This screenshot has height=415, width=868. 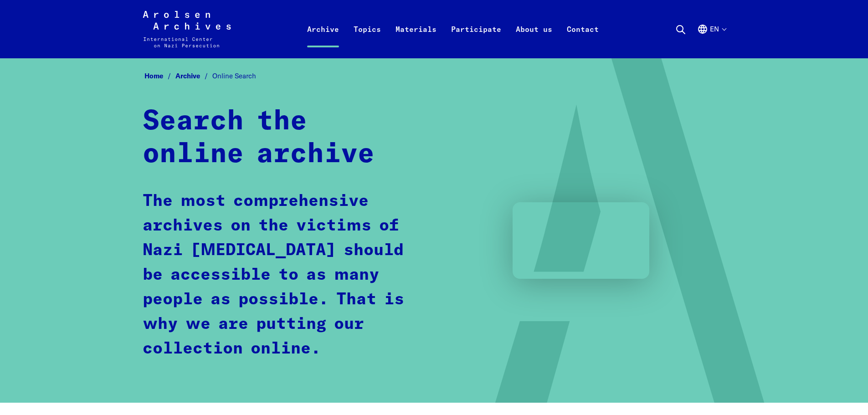 What do you see at coordinates (476, 40) in the screenshot?
I see `a: Participate` at bounding box center [476, 40].